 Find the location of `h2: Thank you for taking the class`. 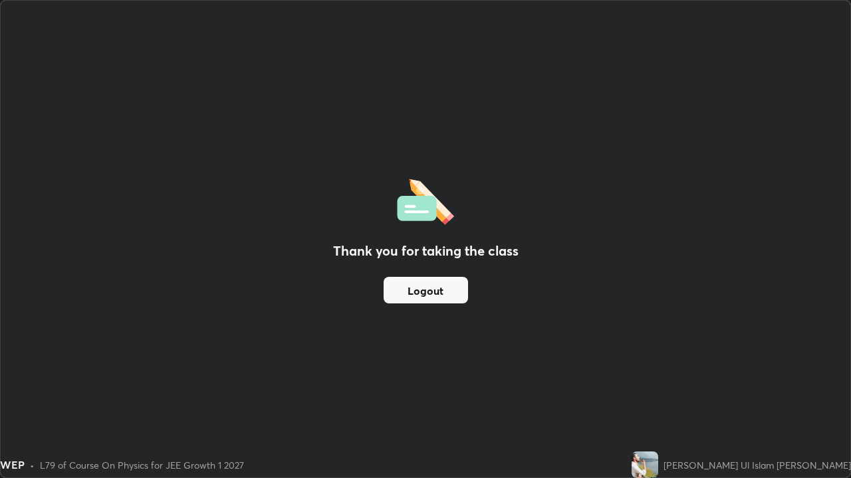

h2: Thank you for taking the class is located at coordinates (425, 251).